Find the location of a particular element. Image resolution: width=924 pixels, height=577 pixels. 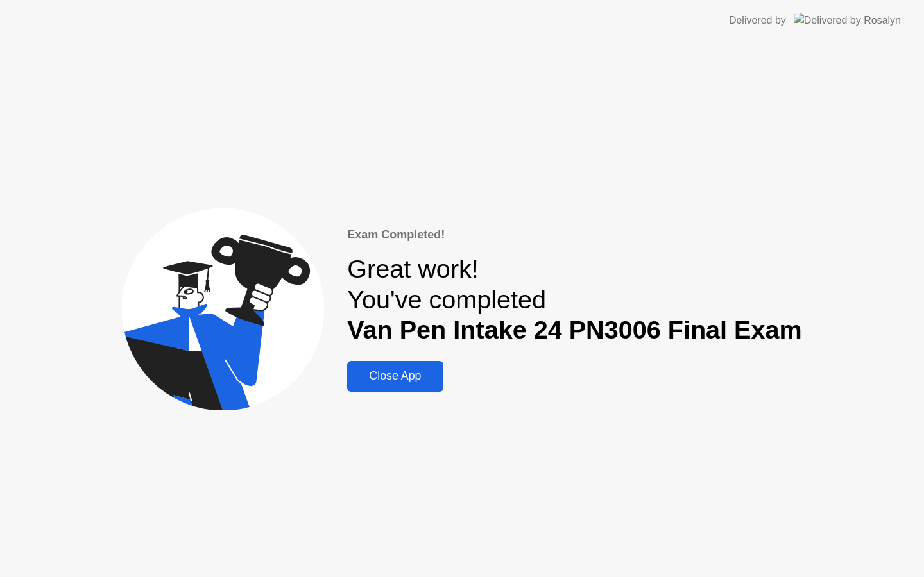

div: Exam Completed! is located at coordinates (574, 235).